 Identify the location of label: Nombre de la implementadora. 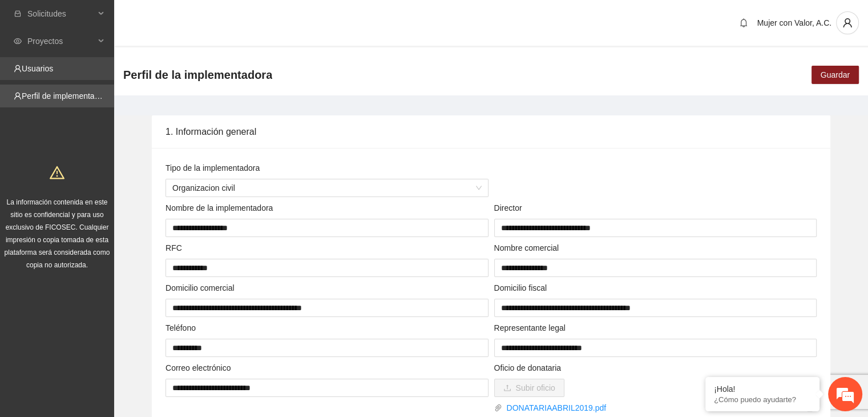
(219, 208).